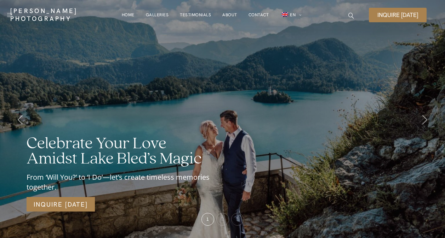  I want to click on a: Testimonials, so click(195, 15).